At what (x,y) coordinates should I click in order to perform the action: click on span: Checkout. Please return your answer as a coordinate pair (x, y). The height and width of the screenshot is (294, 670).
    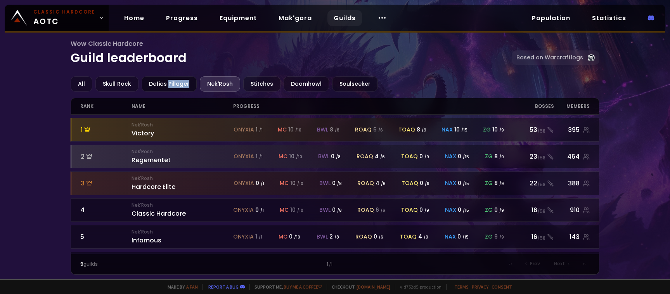
    Looking at the image, I should click on (359, 287).